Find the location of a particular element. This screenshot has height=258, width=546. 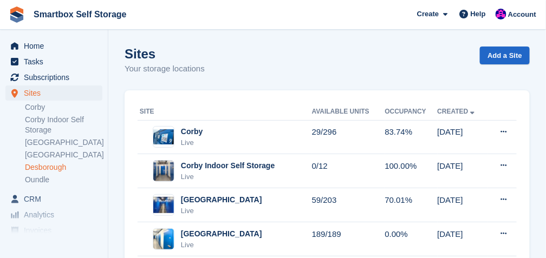

img: stora-icon-8386f47178a22dfd0bd8f6a31ec36ba5ce8667c1dd55bd0f319d3a0aa187defe.svg is located at coordinates (17, 15).